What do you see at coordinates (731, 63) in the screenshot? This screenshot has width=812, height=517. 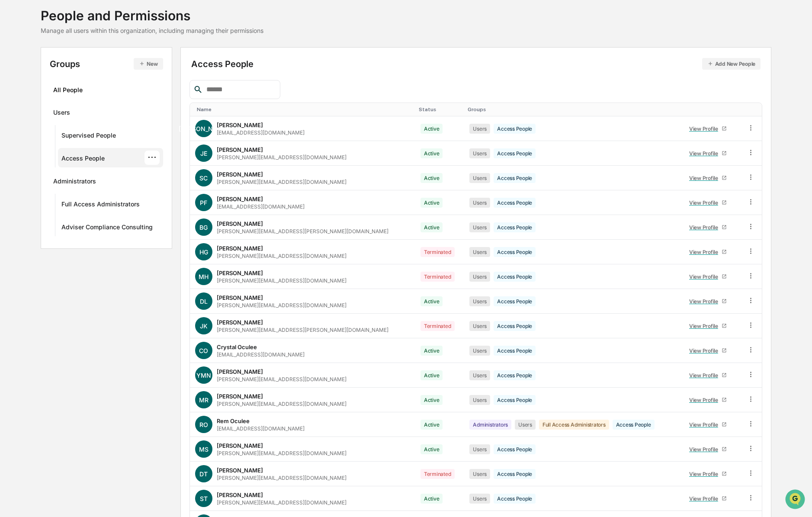 I see `button: Add New People` at bounding box center [731, 63].